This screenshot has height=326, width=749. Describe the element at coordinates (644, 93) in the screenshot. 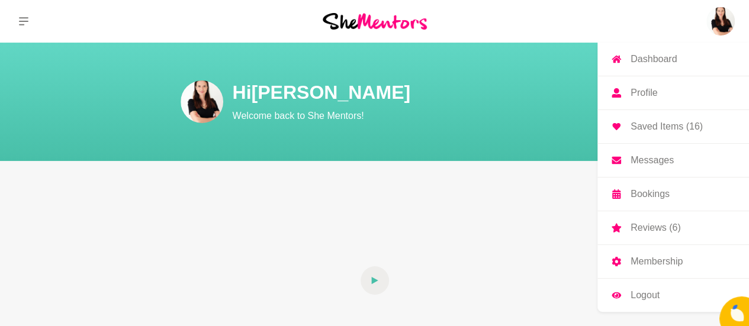

I see `p: Profile` at that location.